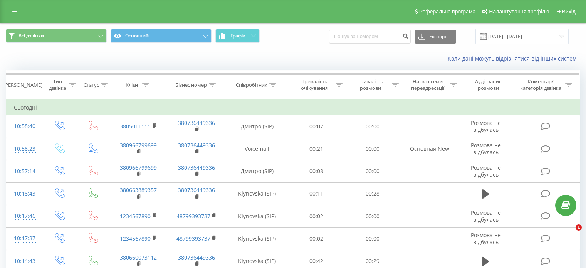  Describe the element at coordinates (135, 126) in the screenshot. I see `a: 3805011111` at that location.